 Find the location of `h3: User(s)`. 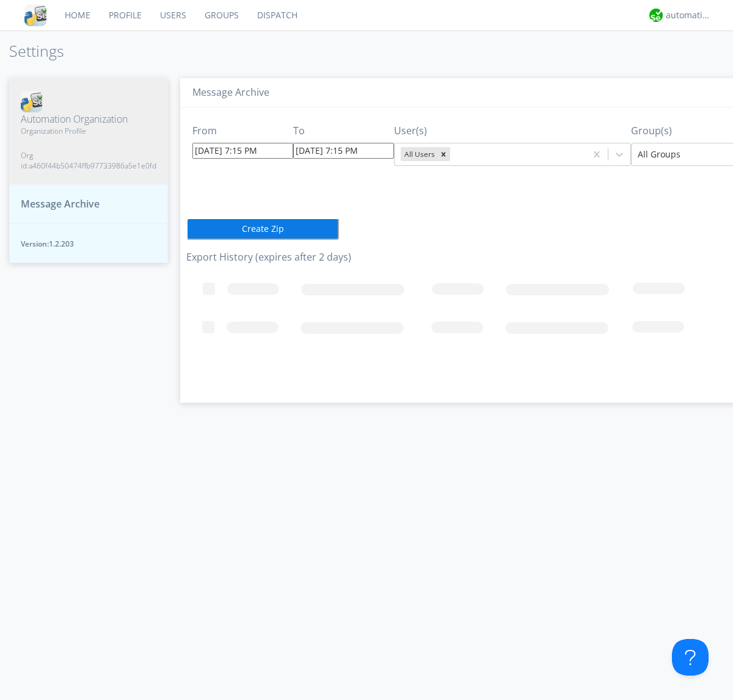

h3: User(s) is located at coordinates (512, 132).